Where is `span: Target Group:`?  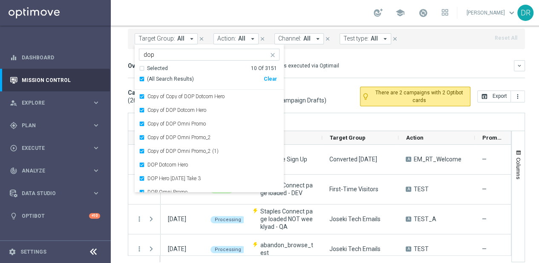
span: Target Group: is located at coordinates (157, 38).